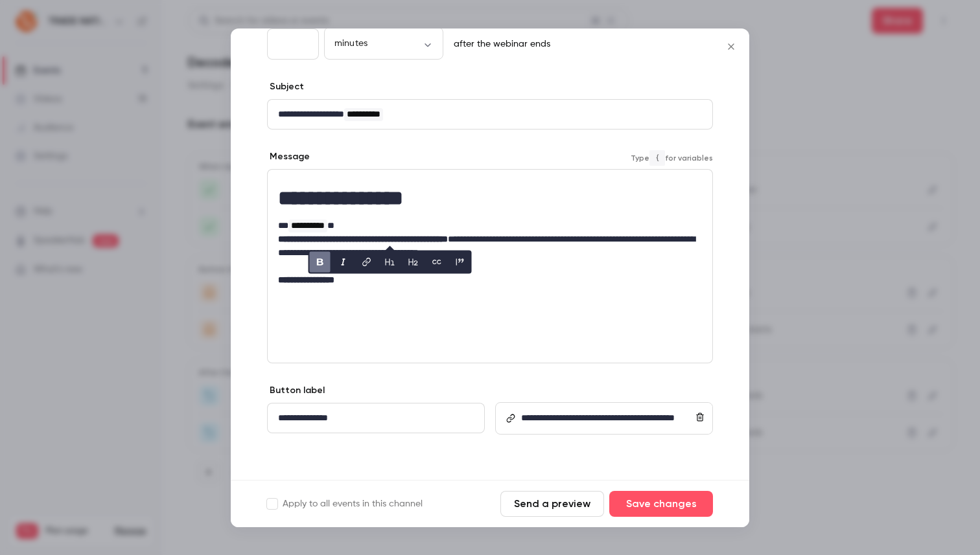  What do you see at coordinates (460, 261) in the screenshot?
I see `button: blockquote` at bounding box center [460, 261].